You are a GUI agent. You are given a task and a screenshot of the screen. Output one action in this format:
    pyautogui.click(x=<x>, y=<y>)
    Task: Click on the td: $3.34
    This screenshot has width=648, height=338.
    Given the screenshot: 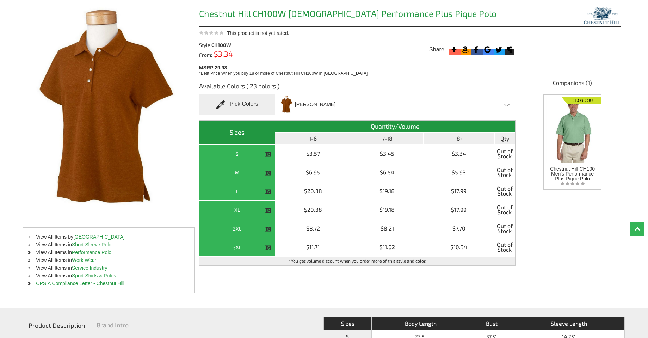 What is the action you would take?
    pyautogui.click(x=459, y=154)
    